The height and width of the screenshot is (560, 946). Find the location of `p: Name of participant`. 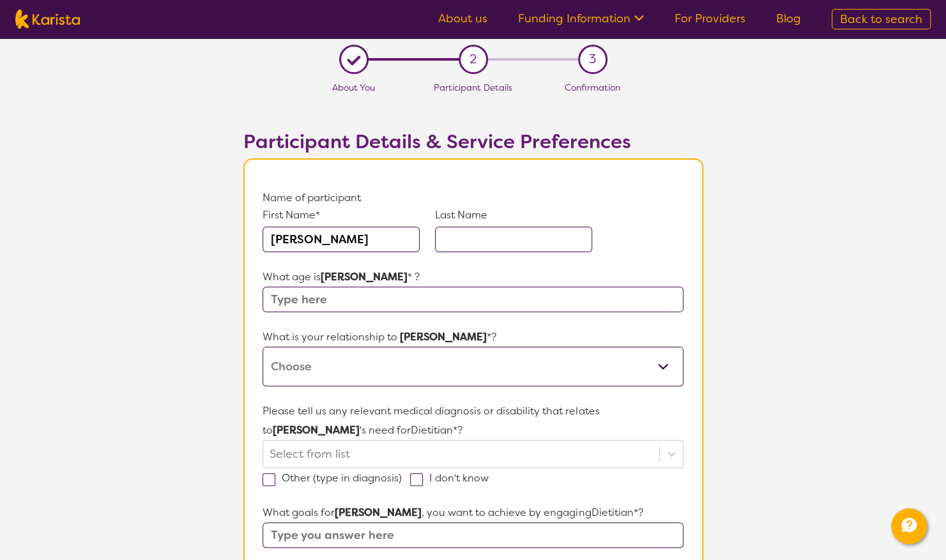

p: Name of participant is located at coordinates (473, 198).